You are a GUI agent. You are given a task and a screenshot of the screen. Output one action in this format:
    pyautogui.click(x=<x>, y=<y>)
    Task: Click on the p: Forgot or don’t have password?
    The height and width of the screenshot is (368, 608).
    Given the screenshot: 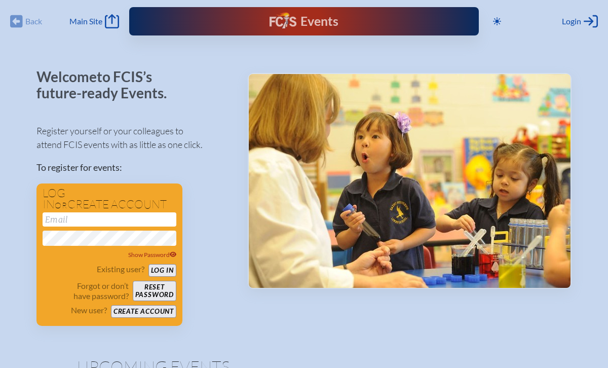 What is the action you would take?
    pyautogui.click(x=86, y=291)
    